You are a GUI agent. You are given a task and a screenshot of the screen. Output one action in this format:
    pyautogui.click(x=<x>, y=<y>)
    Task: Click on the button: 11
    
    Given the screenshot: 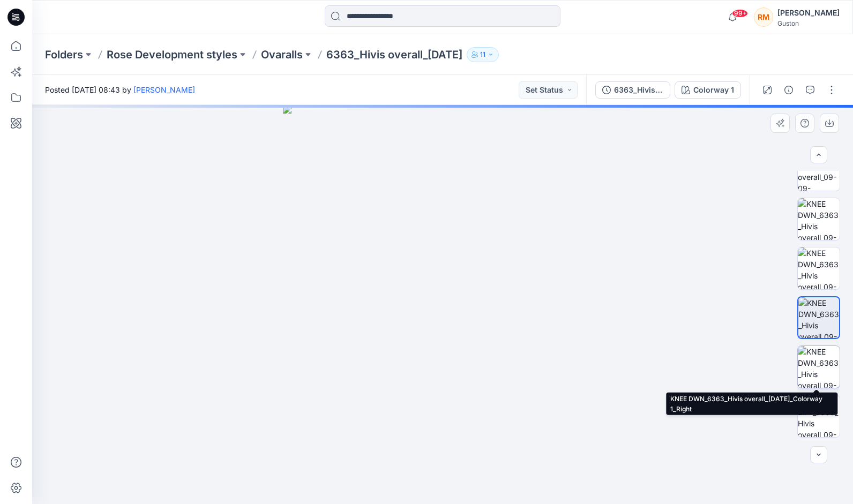 What is the action you would take?
    pyautogui.click(x=482, y=55)
    